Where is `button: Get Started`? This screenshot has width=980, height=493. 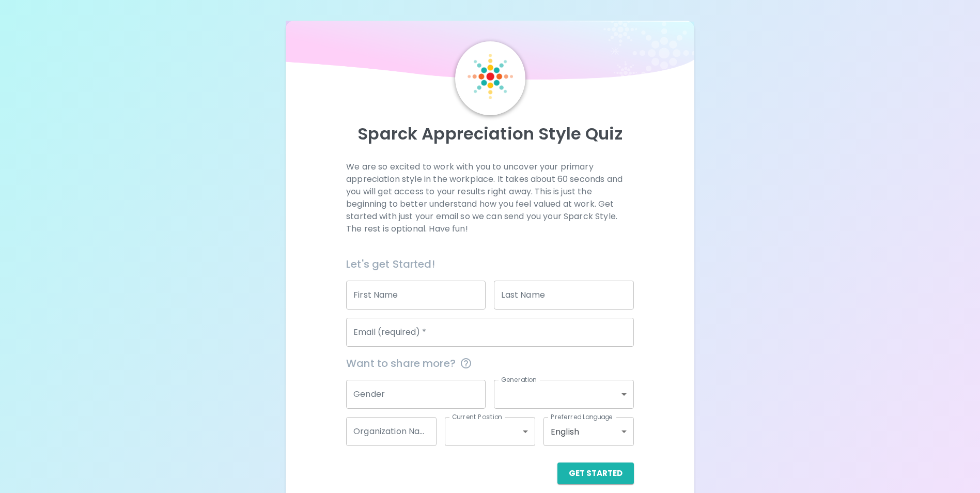 button: Get Started is located at coordinates (596, 474).